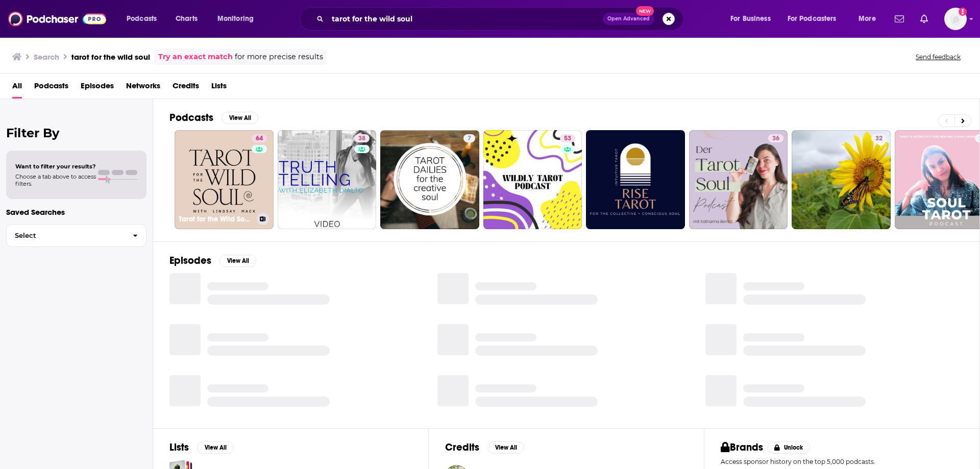  Describe the element at coordinates (47, 57) in the screenshot. I see `h3: Search` at that location.